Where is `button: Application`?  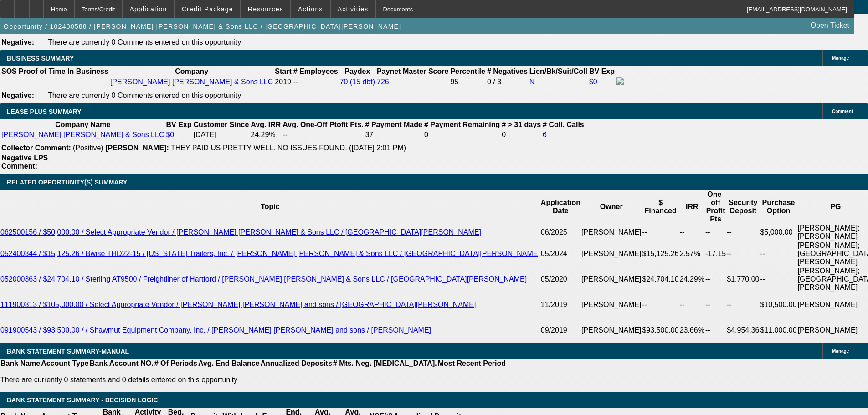
button: Application is located at coordinates (148, 9).